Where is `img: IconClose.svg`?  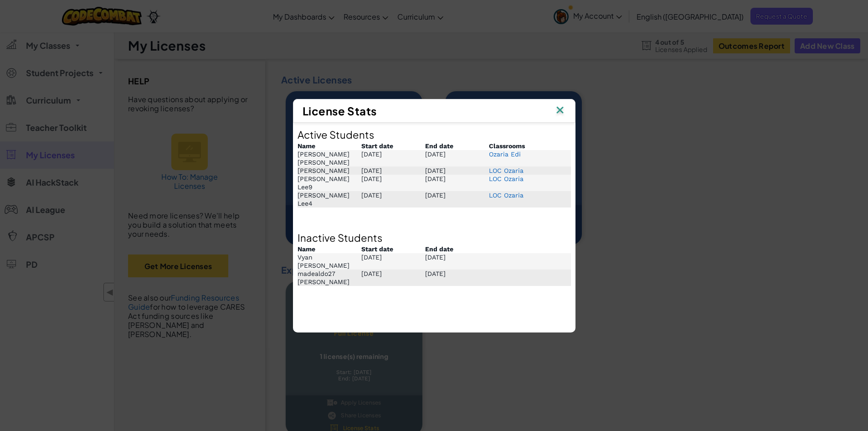 img: IconClose.svg is located at coordinates (560, 111).